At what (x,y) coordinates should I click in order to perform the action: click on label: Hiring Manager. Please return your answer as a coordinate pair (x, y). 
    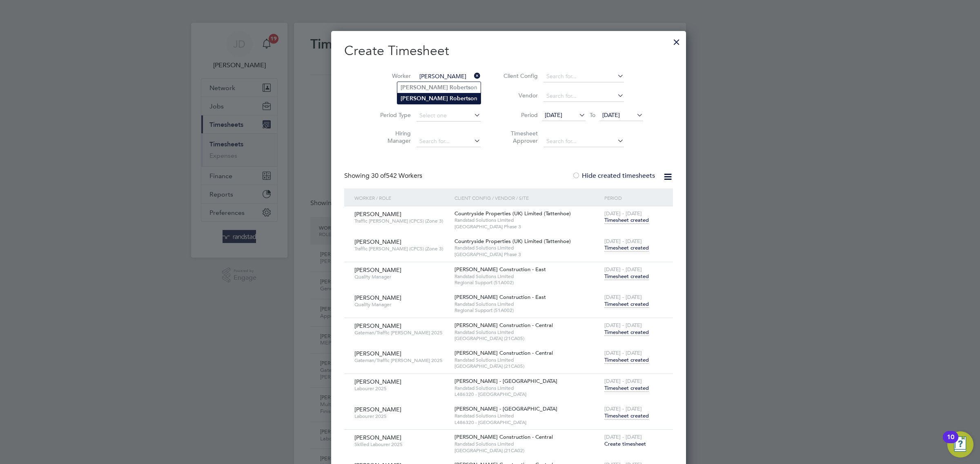
    Looking at the image, I should click on (392, 137).